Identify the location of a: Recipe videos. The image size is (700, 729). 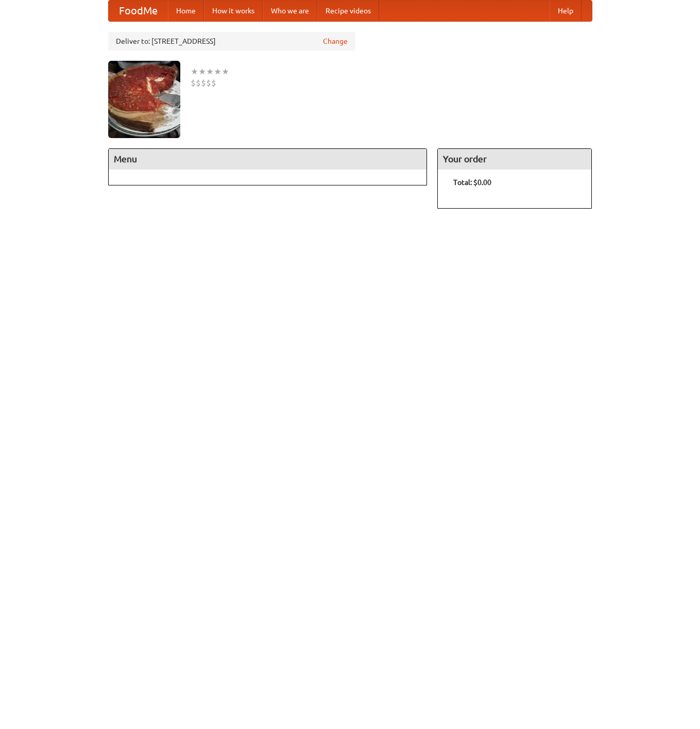
(348, 11).